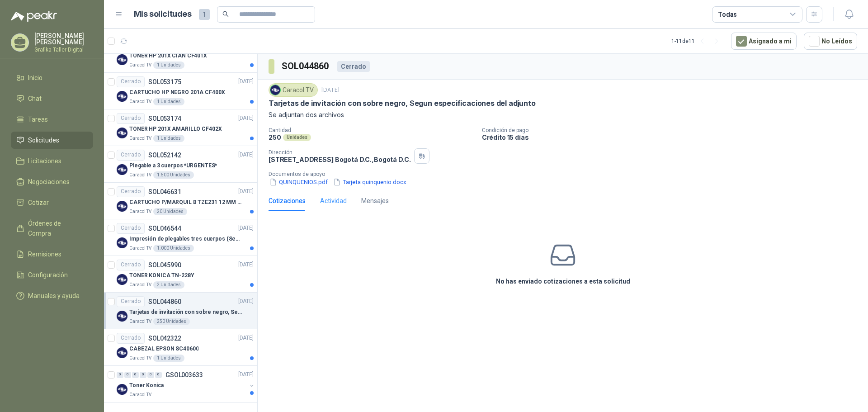 The width and height of the screenshot is (868, 412). What do you see at coordinates (164, 155) in the screenshot?
I see `p: SOL052142` at bounding box center [164, 155].